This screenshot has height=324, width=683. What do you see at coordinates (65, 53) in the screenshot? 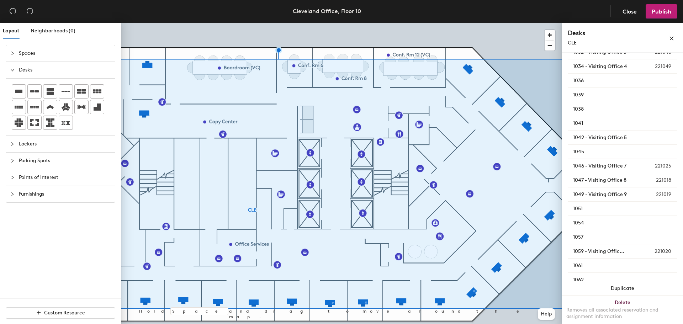
I see `span: Spaces` at bounding box center [65, 53].